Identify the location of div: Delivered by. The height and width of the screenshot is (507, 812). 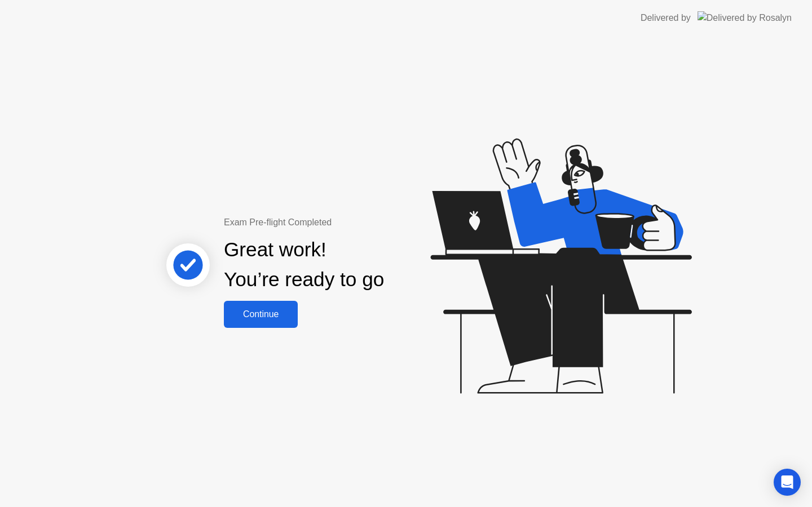
(665, 18).